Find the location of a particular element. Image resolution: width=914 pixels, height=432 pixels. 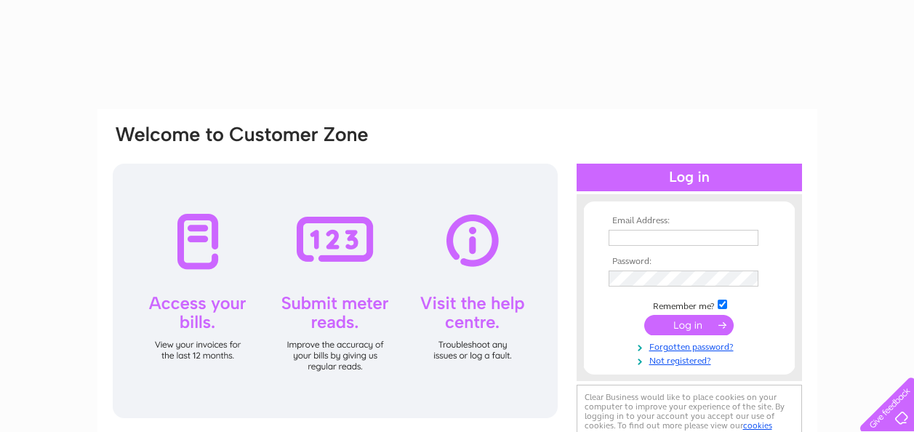

th: Email Address: is located at coordinates (689, 221).